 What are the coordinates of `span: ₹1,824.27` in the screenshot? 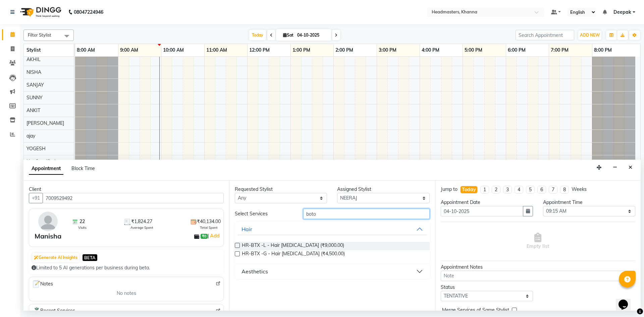 It's located at (142, 222).